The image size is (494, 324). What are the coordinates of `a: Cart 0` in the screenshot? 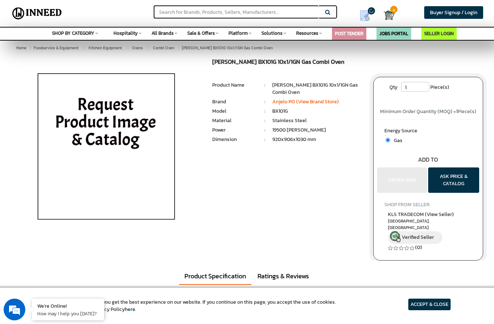 It's located at (387, 15).